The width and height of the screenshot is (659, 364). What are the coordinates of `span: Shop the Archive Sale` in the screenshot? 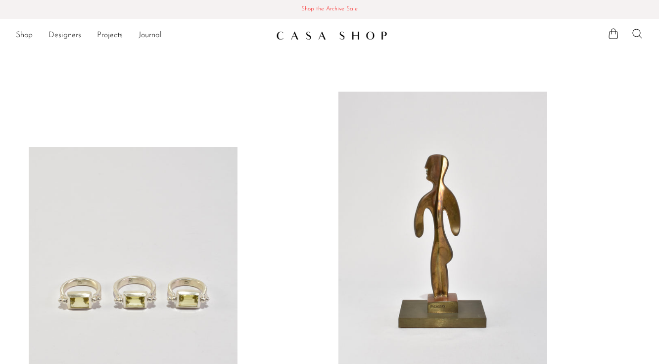 It's located at (329, 9).